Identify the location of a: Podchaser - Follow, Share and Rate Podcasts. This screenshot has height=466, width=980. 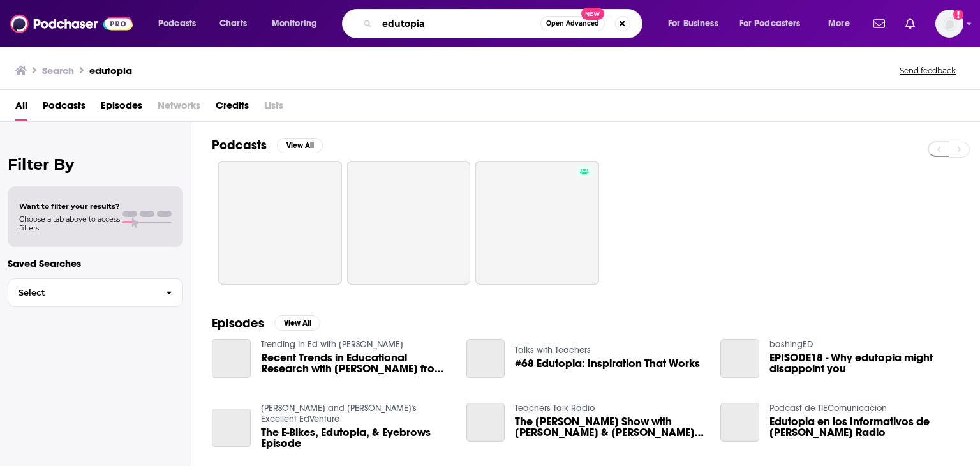
(72, 24).